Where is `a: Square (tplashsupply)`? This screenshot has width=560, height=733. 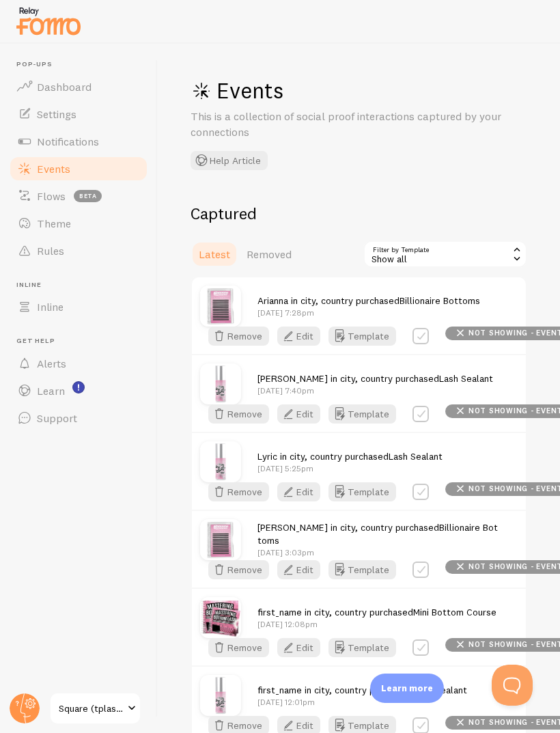 a: Square (tplashsupply) is located at coordinates (95, 709).